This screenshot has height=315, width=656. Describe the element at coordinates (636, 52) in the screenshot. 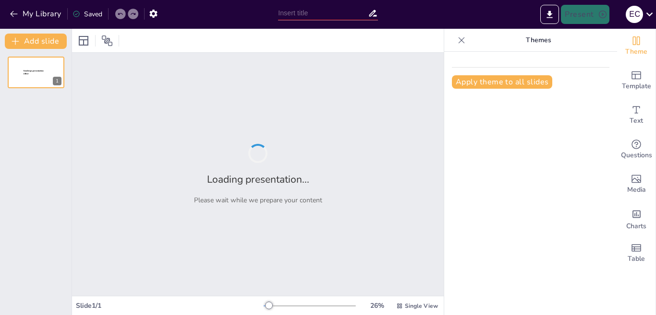

I see `span: Theme` at that location.